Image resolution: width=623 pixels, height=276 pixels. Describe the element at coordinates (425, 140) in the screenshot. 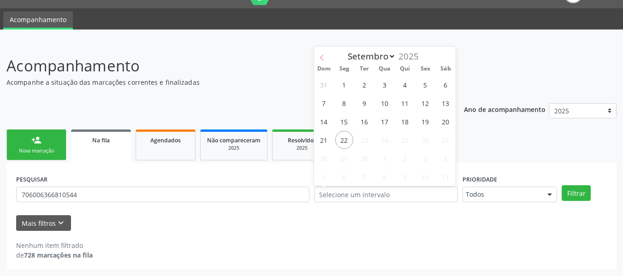

I see `span: Setembro 26, 2025` at that location.